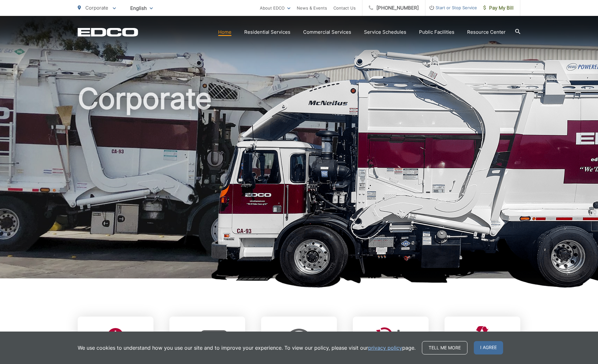 The width and height of the screenshot is (598, 364). I want to click on a: Public Facilities, so click(436, 32).